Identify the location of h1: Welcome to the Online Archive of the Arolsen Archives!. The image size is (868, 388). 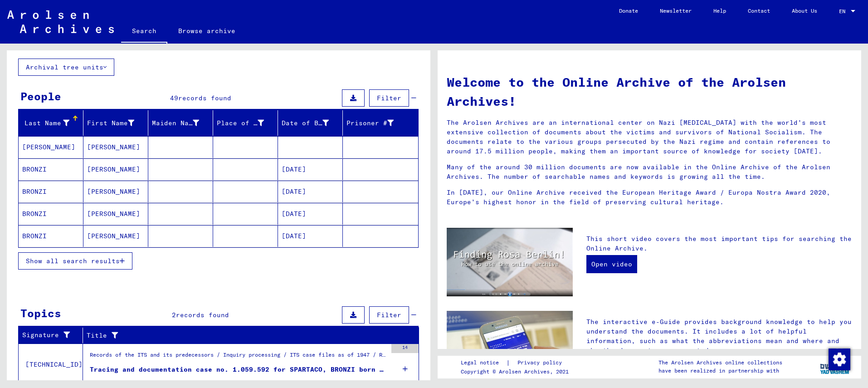
(649, 92).